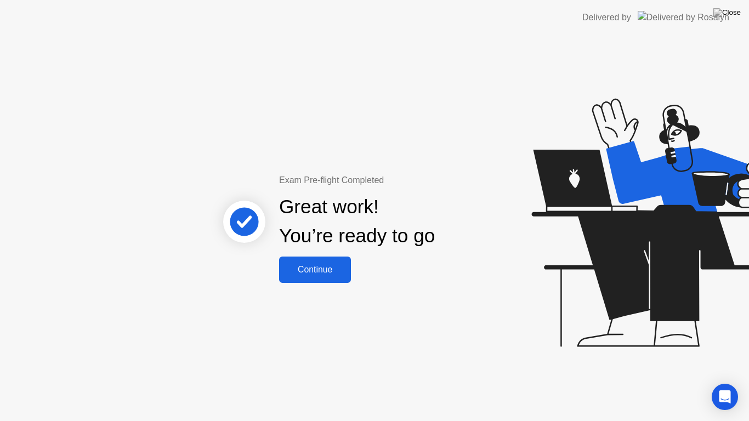 The height and width of the screenshot is (421, 749). Describe the element at coordinates (392, 180) in the screenshot. I see `div: Exam Pre-flight Completed` at that location.